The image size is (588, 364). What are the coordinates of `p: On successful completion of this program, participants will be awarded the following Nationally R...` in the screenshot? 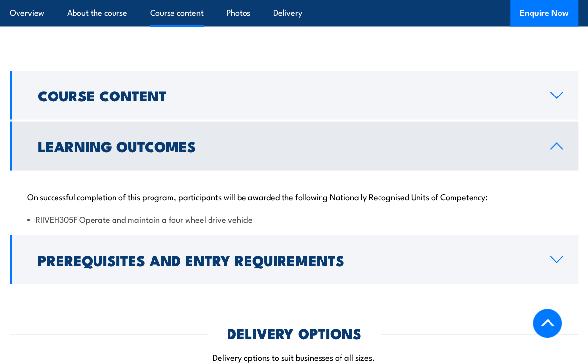 It's located at (294, 196).